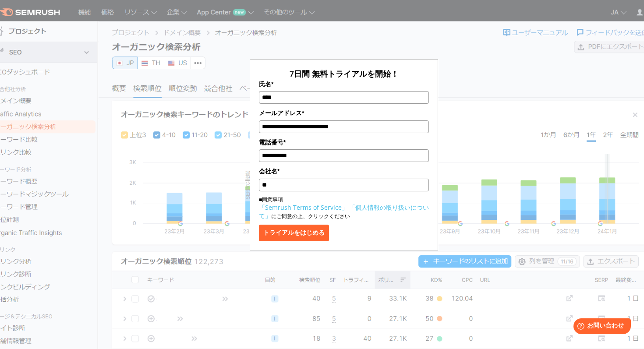 The height and width of the screenshot is (349, 644). Describe the element at coordinates (294, 233) in the screenshot. I see `button: トライアルをはじめる` at that location.